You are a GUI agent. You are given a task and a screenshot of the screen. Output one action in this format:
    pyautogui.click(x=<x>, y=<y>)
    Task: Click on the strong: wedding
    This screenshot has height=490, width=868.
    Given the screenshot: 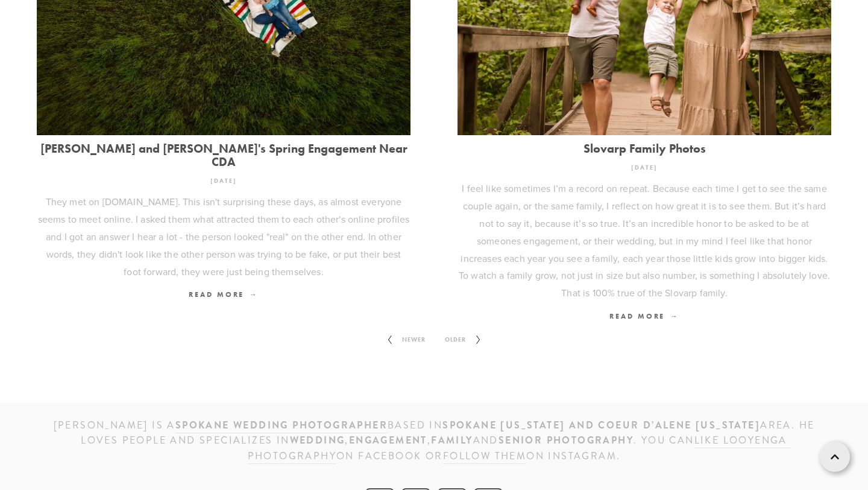 What is the action you would take?
    pyautogui.click(x=318, y=440)
    